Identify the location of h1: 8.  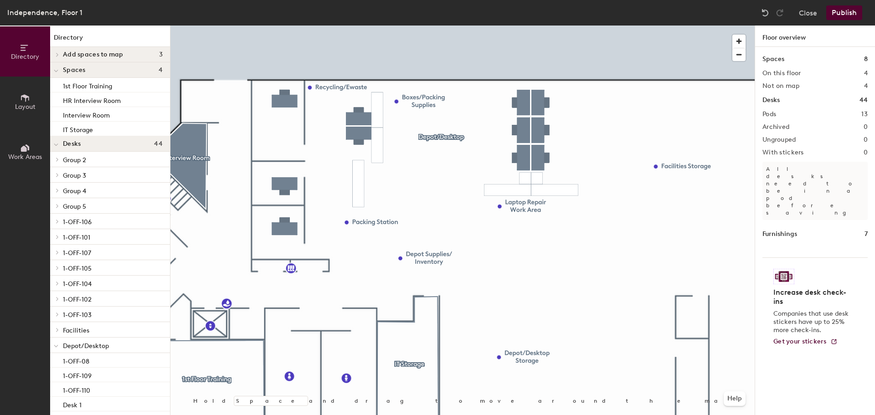
(866, 59).